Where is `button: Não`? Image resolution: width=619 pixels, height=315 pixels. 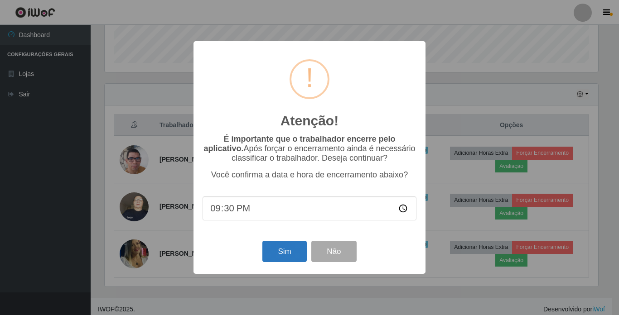
button: Não is located at coordinates (334, 251).